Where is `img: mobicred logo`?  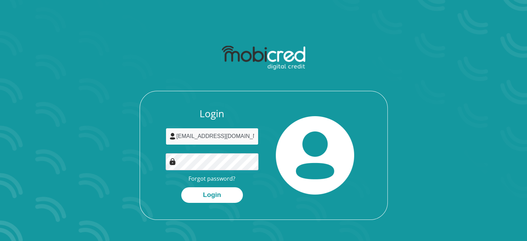
img: mobicred logo is located at coordinates (263, 58).